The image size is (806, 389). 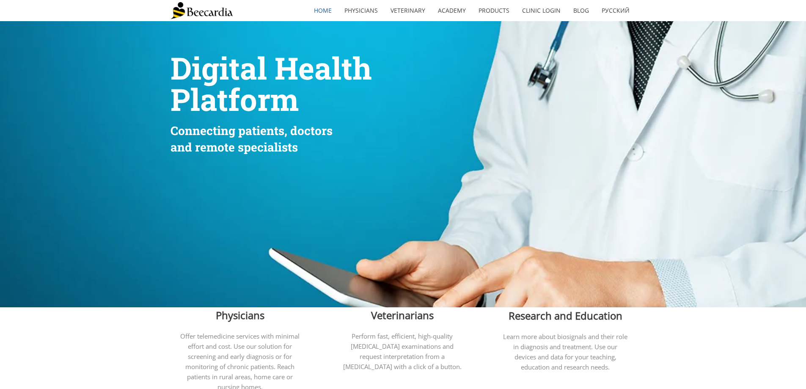 What do you see at coordinates (361, 11) in the screenshot?
I see `a: Physicians` at bounding box center [361, 11].